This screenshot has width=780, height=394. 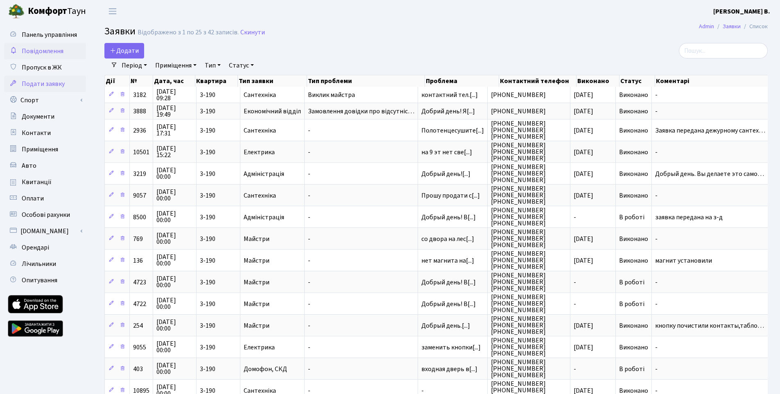 What do you see at coordinates (140, 131) in the screenshot?
I see `span: 2936` at bounding box center [140, 131].